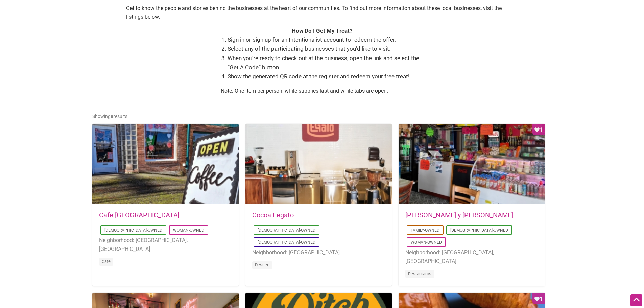 The image size is (644, 308). Describe the element at coordinates (325, 49) in the screenshot. I see `li: Select any of the participating businesses that you’d like to visit.` at that location.